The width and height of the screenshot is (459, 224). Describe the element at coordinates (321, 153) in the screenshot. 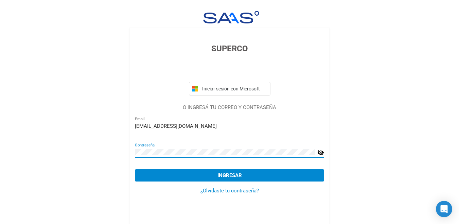

I see `mat-icon: visibility_off` at that location.